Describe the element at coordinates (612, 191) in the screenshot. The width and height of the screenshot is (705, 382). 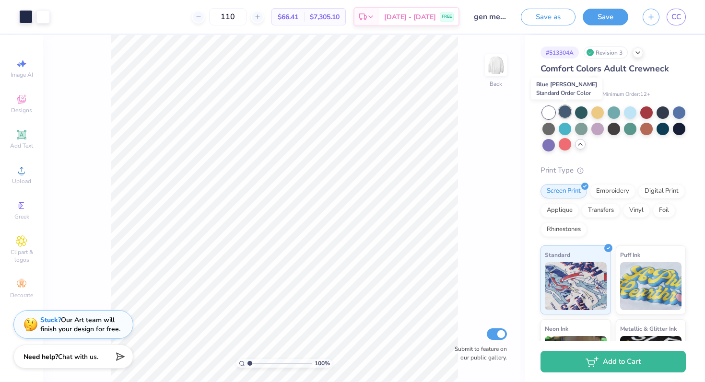
I see `div: Embroidery` at that location.